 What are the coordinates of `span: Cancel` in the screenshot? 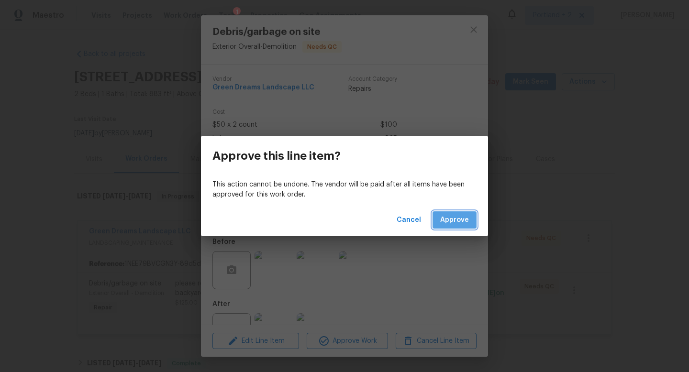 It's located at (409, 220).